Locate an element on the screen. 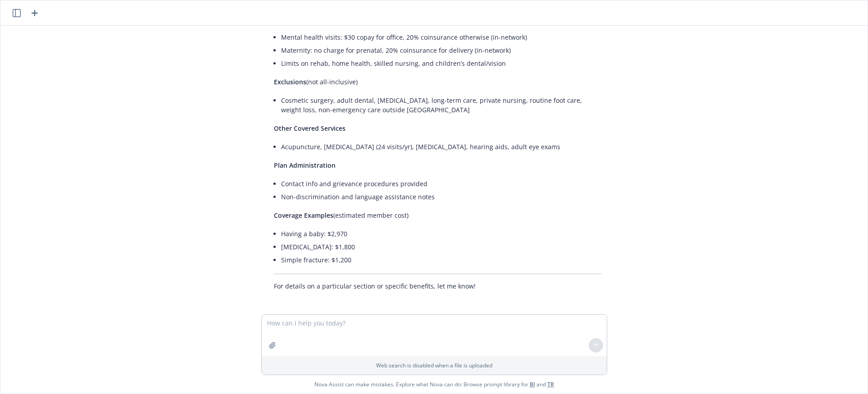  a: TR is located at coordinates (551, 384).